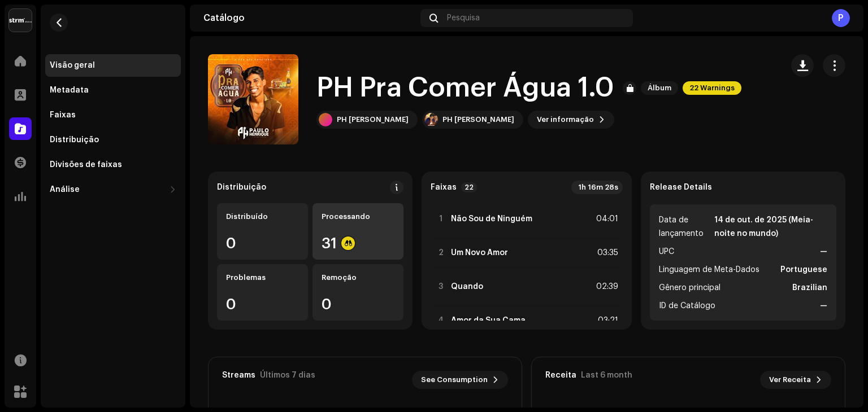 This screenshot has width=868, height=412. Describe the element at coordinates (113, 90) in the screenshot. I see `re-m-nav-item: Metadata` at that location.